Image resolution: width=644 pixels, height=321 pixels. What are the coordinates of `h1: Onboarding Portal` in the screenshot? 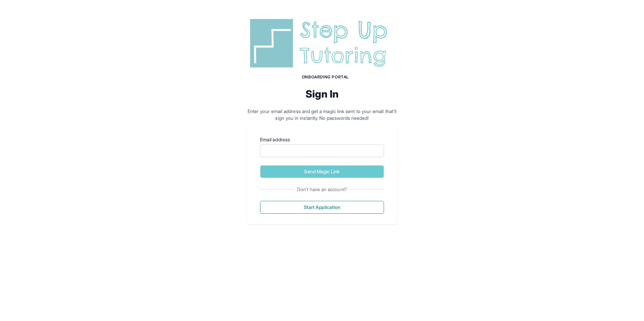 It's located at (325, 77).